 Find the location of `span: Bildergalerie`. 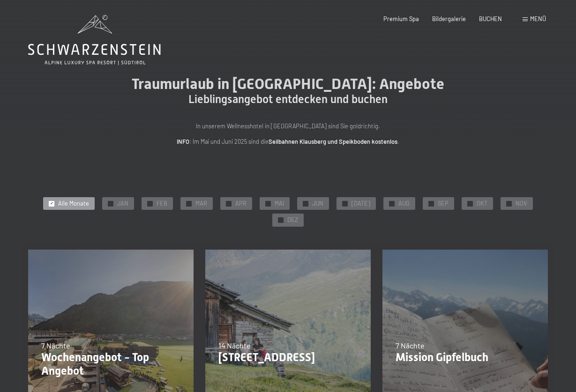

span: Bildergalerie is located at coordinates (449, 19).